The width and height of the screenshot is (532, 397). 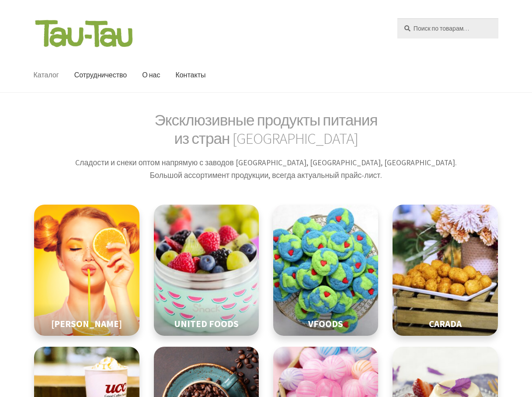 What do you see at coordinates (101, 75) in the screenshot?
I see `a: Сотрудничество` at bounding box center [101, 75].